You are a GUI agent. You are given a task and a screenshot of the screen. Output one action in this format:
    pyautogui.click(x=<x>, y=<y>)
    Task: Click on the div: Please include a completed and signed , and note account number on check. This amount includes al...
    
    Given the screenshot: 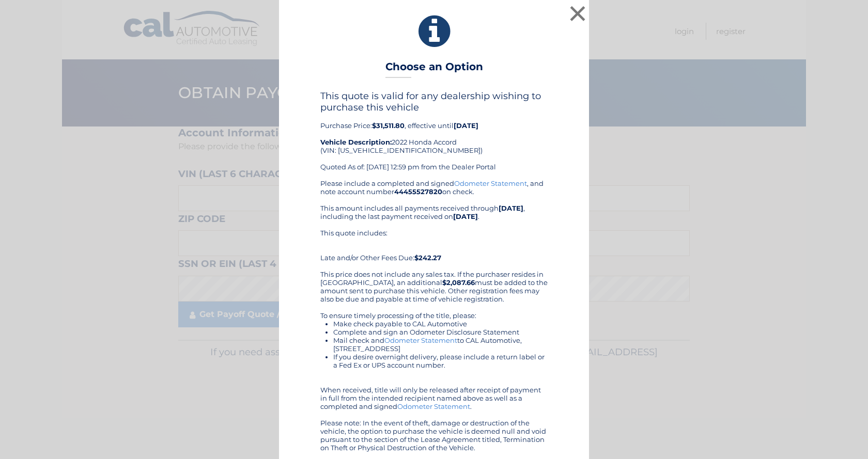 What is the action you would take?
    pyautogui.click(x=434, y=316)
    